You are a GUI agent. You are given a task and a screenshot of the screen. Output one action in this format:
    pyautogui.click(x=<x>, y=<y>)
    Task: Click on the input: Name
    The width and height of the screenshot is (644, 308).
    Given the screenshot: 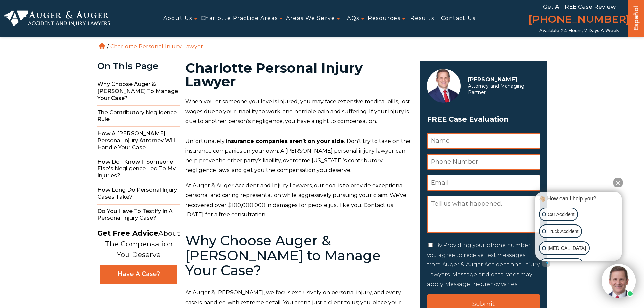 What is the action you would take?
    pyautogui.click(x=484, y=140)
    